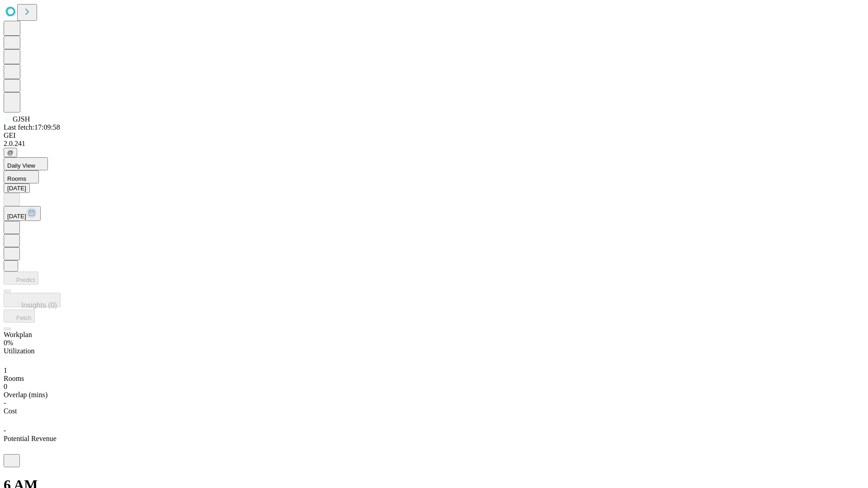 The width and height of the screenshot is (868, 488). I want to click on button: Insights (0), so click(32, 300).